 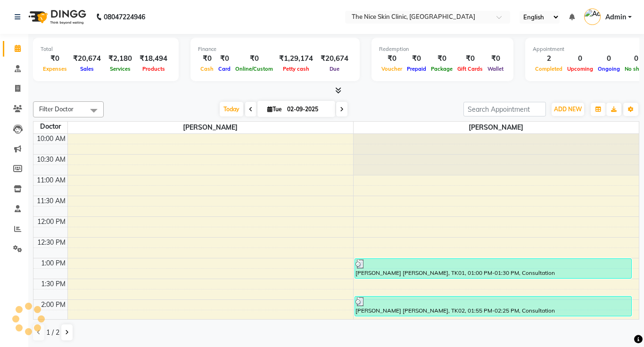 What do you see at coordinates (442, 69) in the screenshot?
I see `span: Package` at bounding box center [442, 69].